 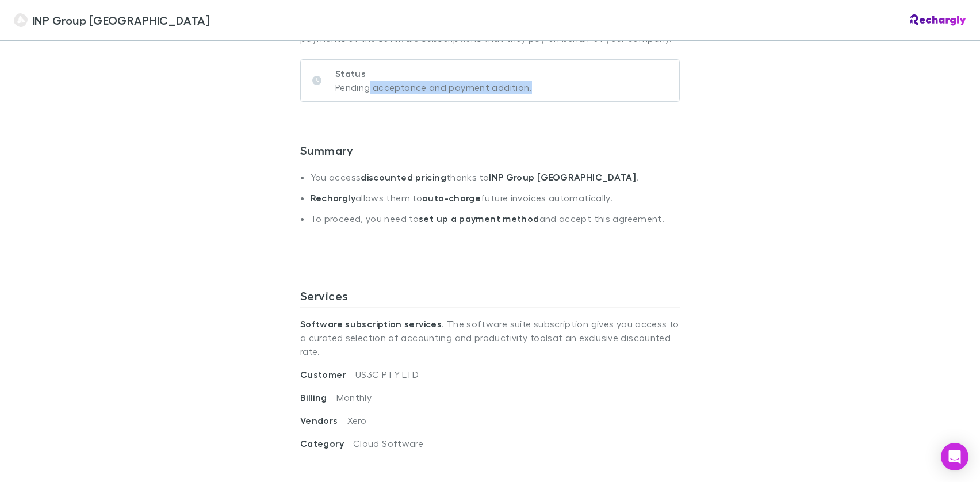 What do you see at coordinates (434, 87) in the screenshot?
I see `p: Pending acceptance and payment addition.` at bounding box center [434, 87].